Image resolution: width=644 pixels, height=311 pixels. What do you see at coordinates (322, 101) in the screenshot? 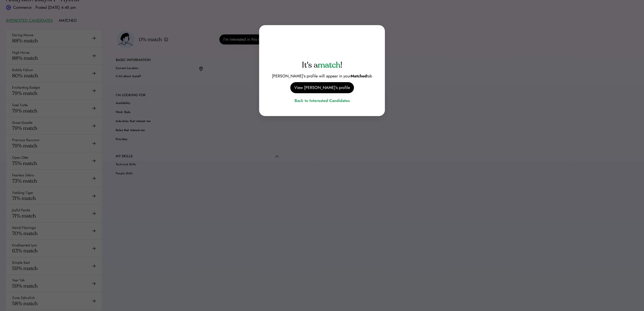
I see `div: Back to Interested Candidates` at bounding box center [322, 101].